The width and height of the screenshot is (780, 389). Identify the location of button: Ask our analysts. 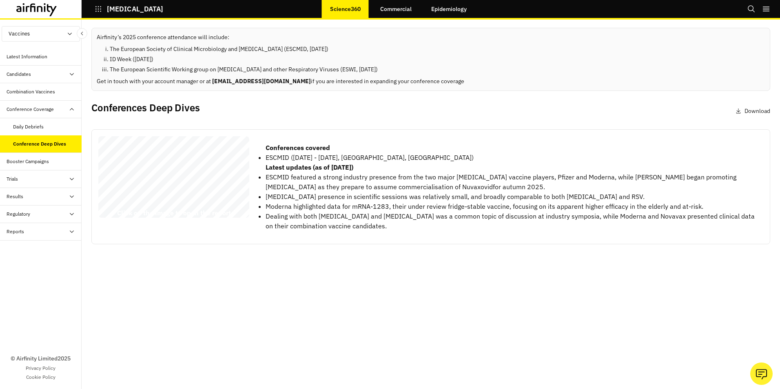
(761, 373).